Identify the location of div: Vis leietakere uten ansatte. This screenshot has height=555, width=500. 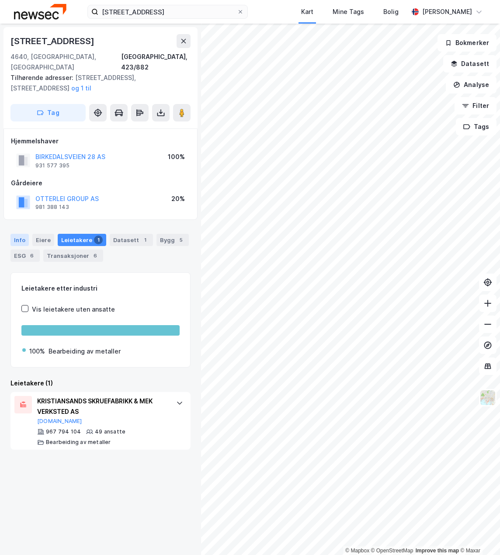
(73, 310).